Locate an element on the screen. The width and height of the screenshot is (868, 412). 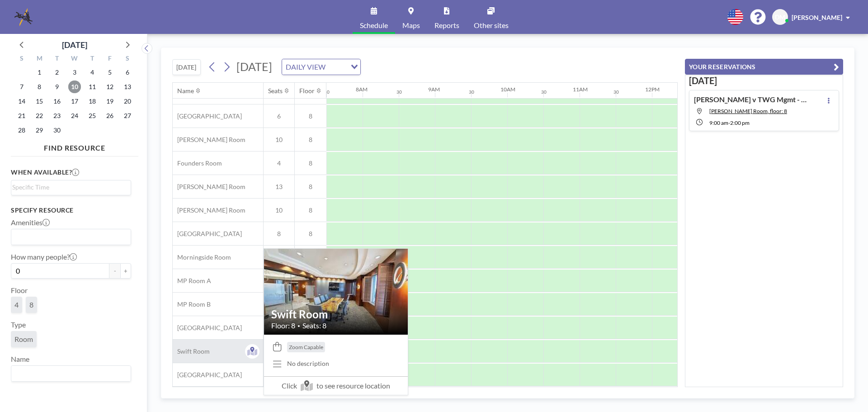
div: M is located at coordinates (39, 59).